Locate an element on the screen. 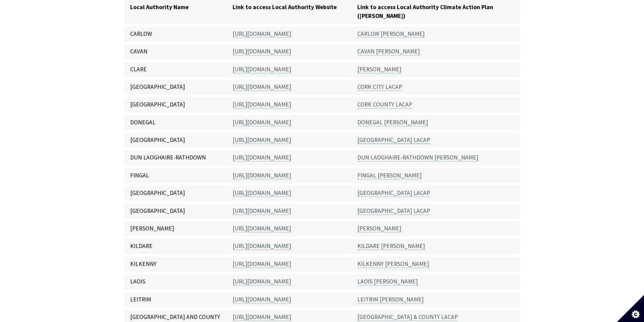 The width and height of the screenshot is (644, 322). strong: Local Authority Name is located at coordinates (159, 7).